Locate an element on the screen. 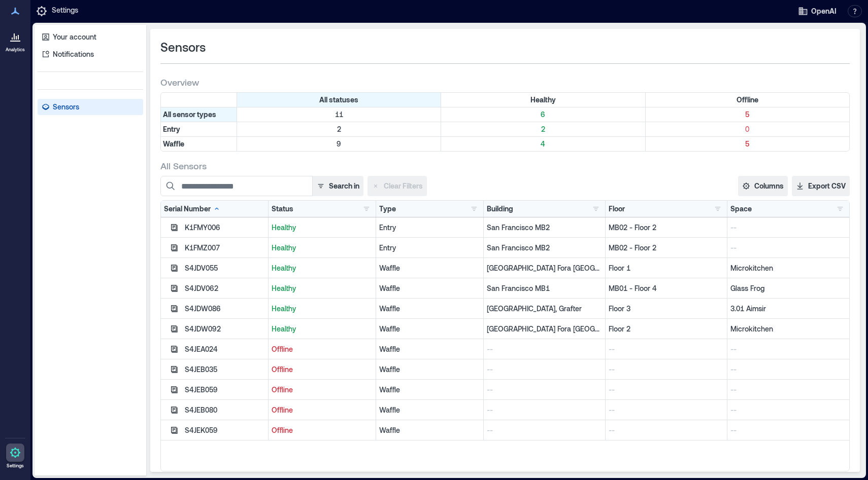 This screenshot has width=868, height=480. p: 9 is located at coordinates (338, 144).